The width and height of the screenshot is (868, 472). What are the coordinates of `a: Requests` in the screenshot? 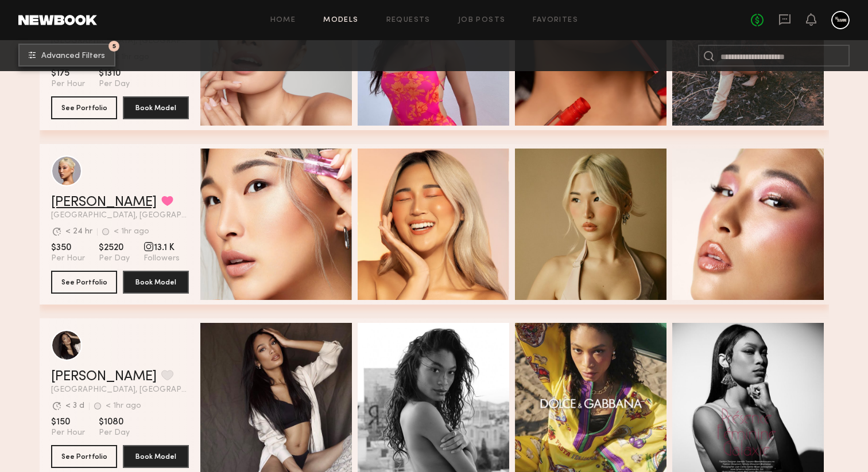 It's located at (408, 20).